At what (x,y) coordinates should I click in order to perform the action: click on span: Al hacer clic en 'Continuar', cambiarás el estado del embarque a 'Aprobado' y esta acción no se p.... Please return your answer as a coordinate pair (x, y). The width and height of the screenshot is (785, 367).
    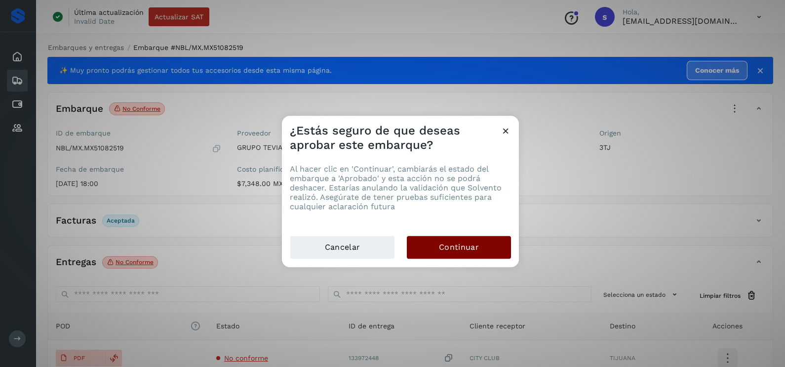
    Looking at the image, I should click on (396, 188).